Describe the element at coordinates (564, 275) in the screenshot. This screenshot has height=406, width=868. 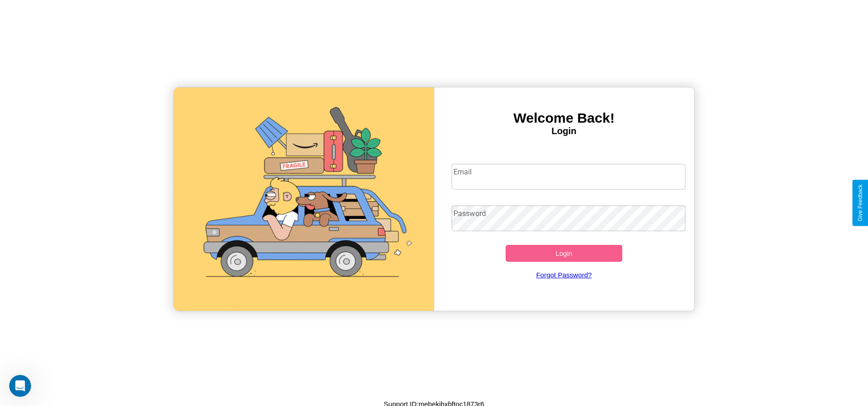
I see `a: Forgot Password?` at that location.